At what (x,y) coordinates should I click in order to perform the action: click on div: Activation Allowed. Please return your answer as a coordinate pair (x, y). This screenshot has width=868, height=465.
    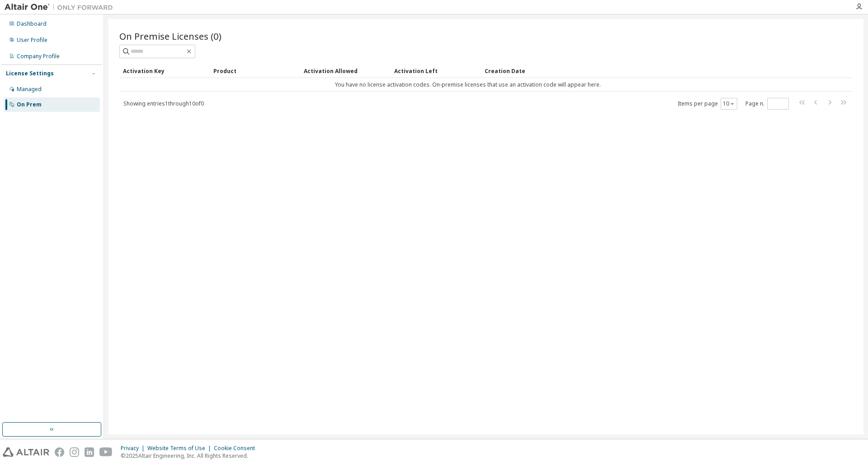
    Looking at the image, I should click on (345, 71).